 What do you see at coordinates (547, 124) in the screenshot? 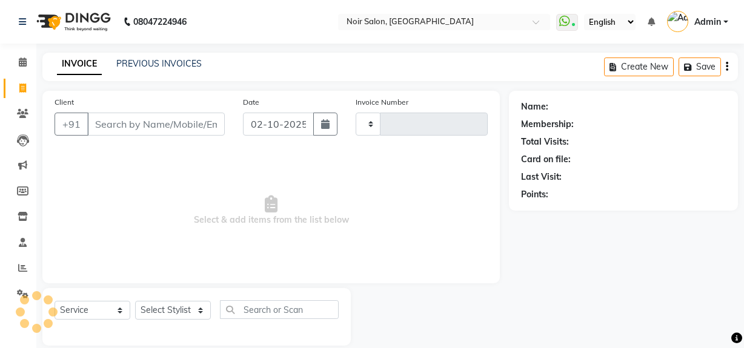
I see `div: Membership:` at bounding box center [547, 124].